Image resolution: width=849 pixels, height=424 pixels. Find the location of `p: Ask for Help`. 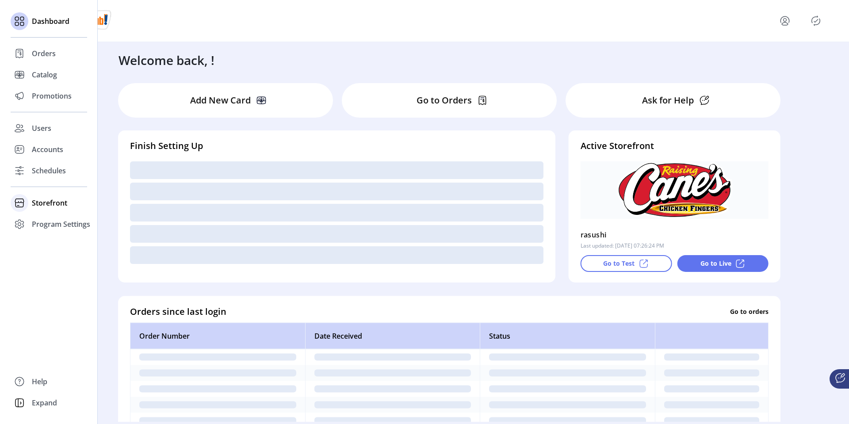

p: Ask for Help is located at coordinates (668, 100).